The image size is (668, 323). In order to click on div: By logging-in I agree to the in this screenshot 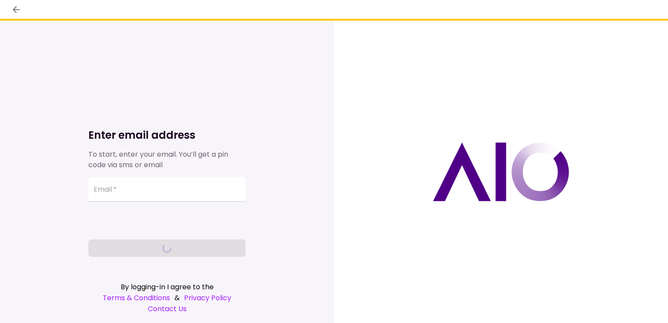, I will do `click(167, 286)`.